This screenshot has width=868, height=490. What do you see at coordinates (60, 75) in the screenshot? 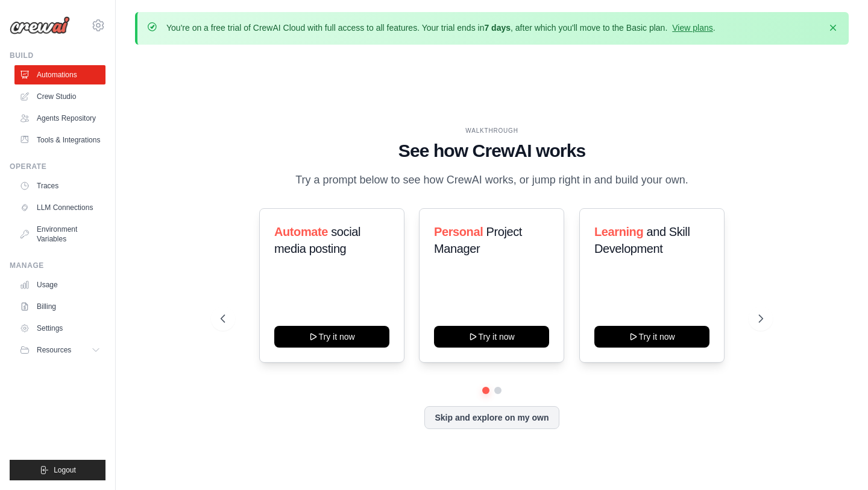
I see `a: Automations` at bounding box center [60, 75].